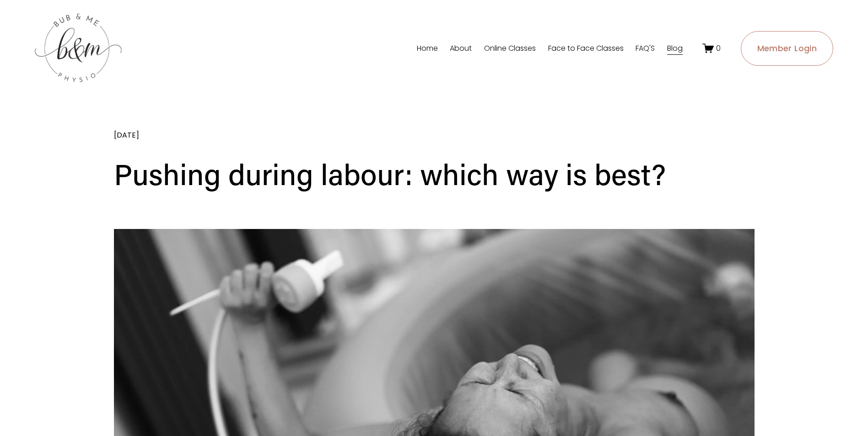 Image resolution: width=868 pixels, height=436 pixels. What do you see at coordinates (434, 174) in the screenshot?
I see `h1: Pushing during labour: which way is best?` at bounding box center [434, 174].